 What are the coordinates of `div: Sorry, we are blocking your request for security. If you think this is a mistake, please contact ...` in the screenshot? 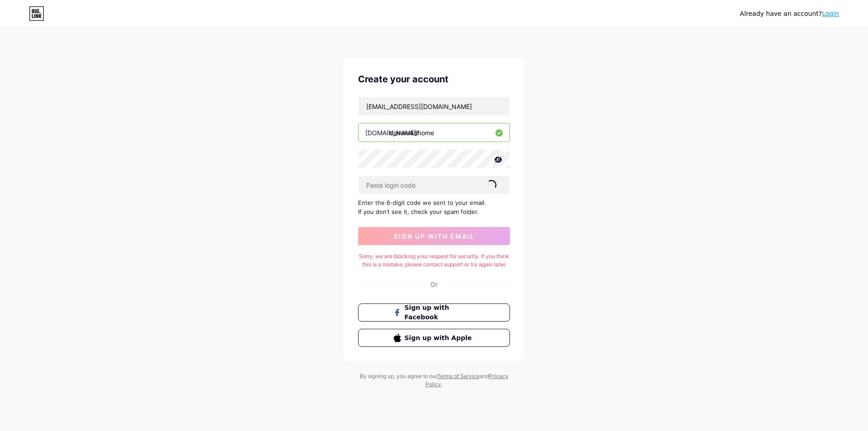 It's located at (434, 260).